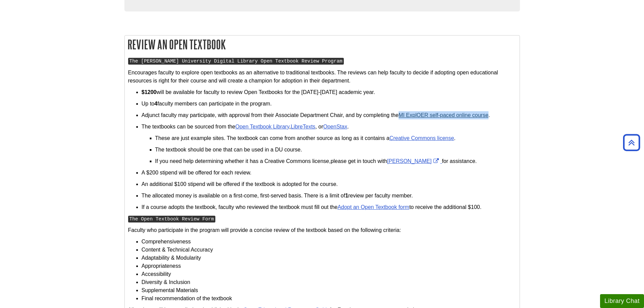  Describe the element at coordinates (385, 161) in the screenshot. I see `span: please get in touch with` at that location.